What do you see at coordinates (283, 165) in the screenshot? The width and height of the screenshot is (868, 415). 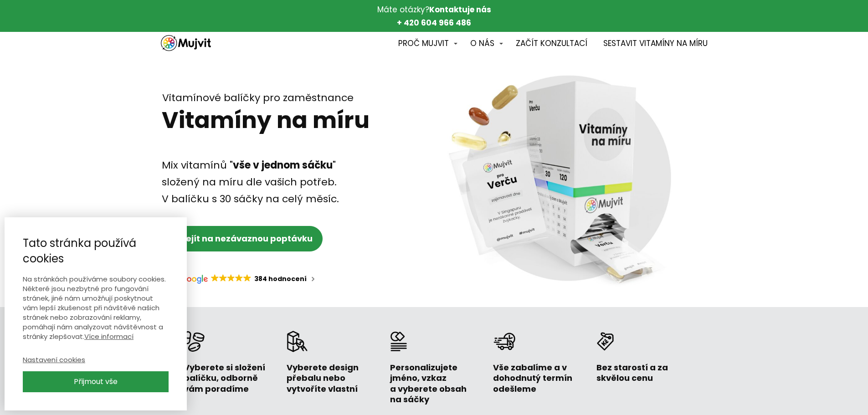 I see `strong: vše v jednom sáčku` at bounding box center [283, 165].